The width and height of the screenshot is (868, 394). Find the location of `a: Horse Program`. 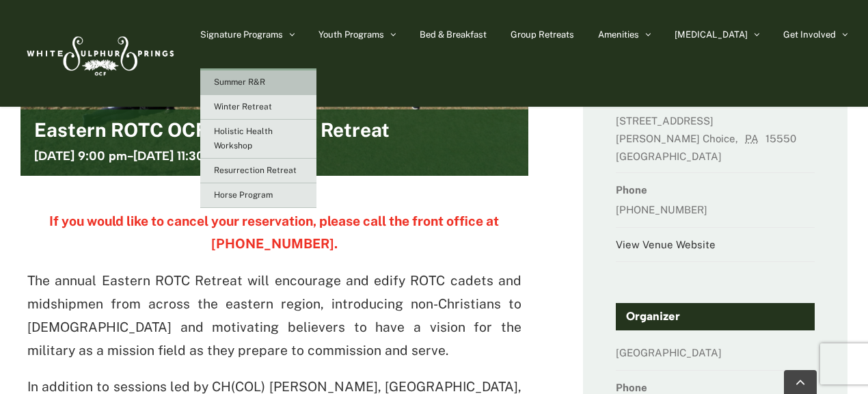

a: Horse Program is located at coordinates (258, 195).